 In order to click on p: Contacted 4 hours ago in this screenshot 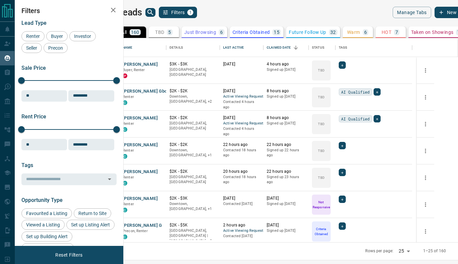, I will do `click(242, 131)`.